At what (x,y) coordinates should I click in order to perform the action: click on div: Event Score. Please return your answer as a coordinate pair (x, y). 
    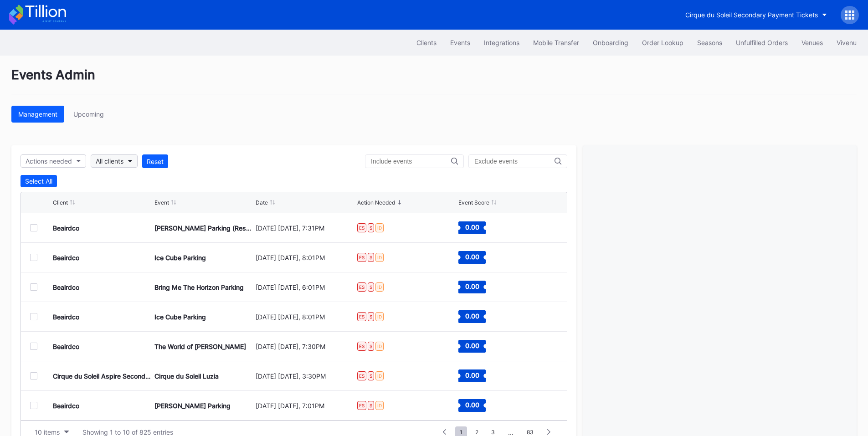
    Looking at the image, I should click on (474, 202).